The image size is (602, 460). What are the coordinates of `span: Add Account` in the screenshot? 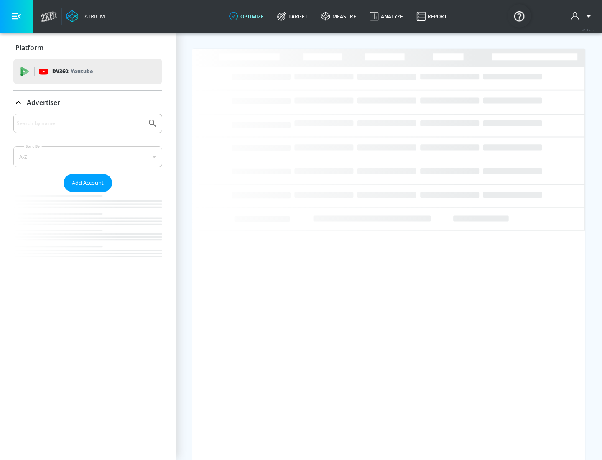 It's located at (88, 183).